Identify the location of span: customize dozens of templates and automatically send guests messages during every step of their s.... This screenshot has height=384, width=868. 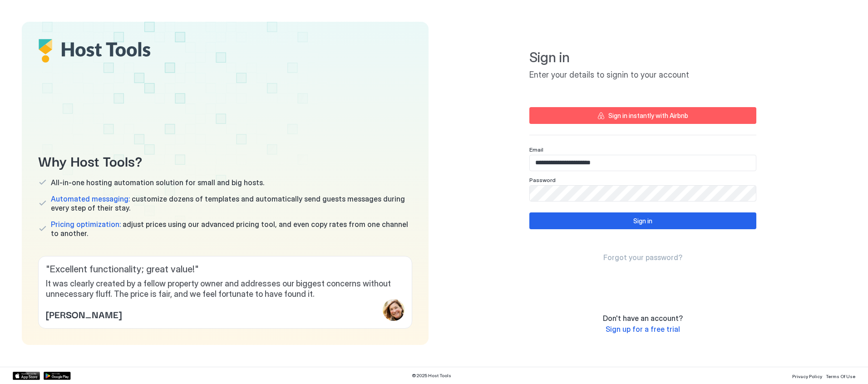
(232, 203).